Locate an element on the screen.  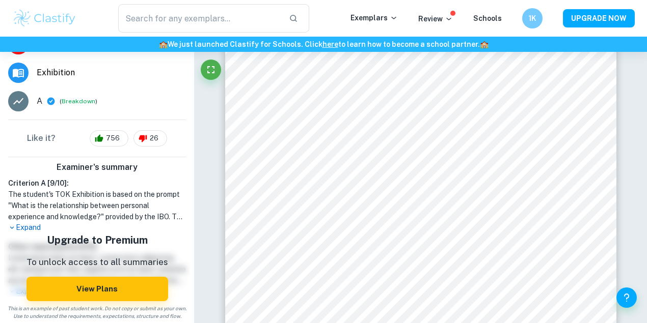
button: UPGRADE NOW is located at coordinates (598, 18).